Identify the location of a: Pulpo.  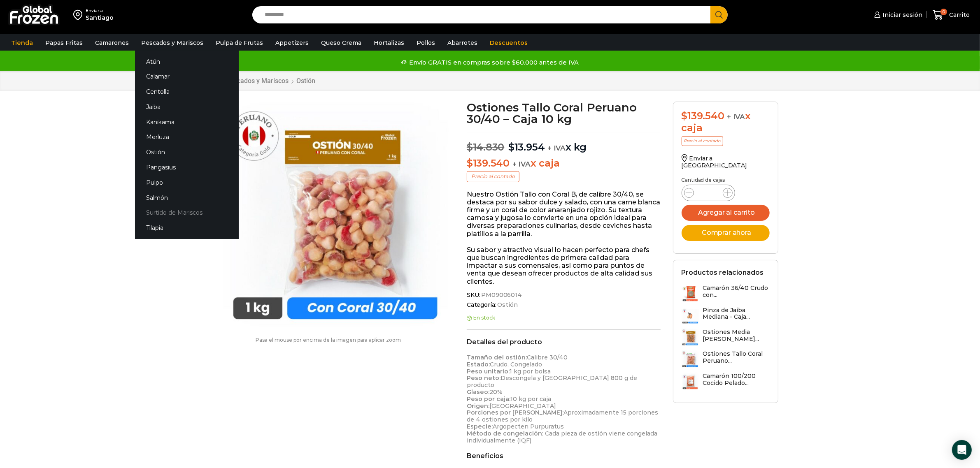
(187, 182).